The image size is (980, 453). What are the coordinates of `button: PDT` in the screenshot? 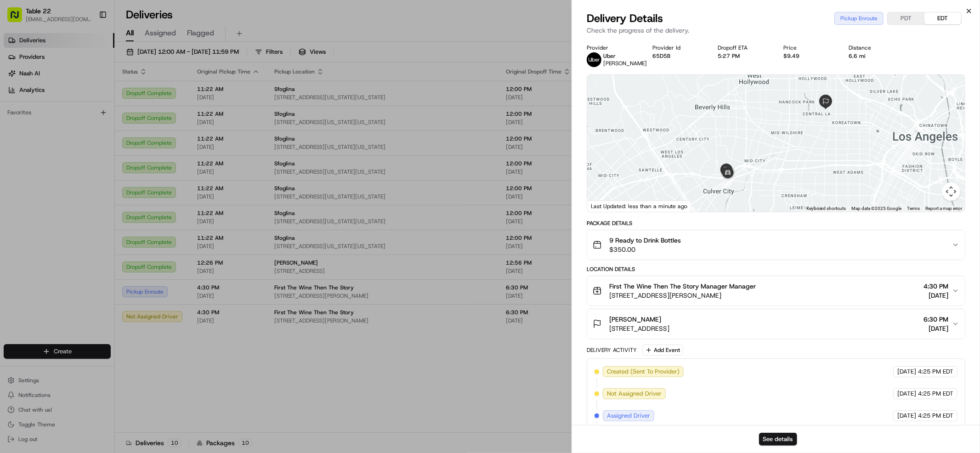 It's located at (906, 19).